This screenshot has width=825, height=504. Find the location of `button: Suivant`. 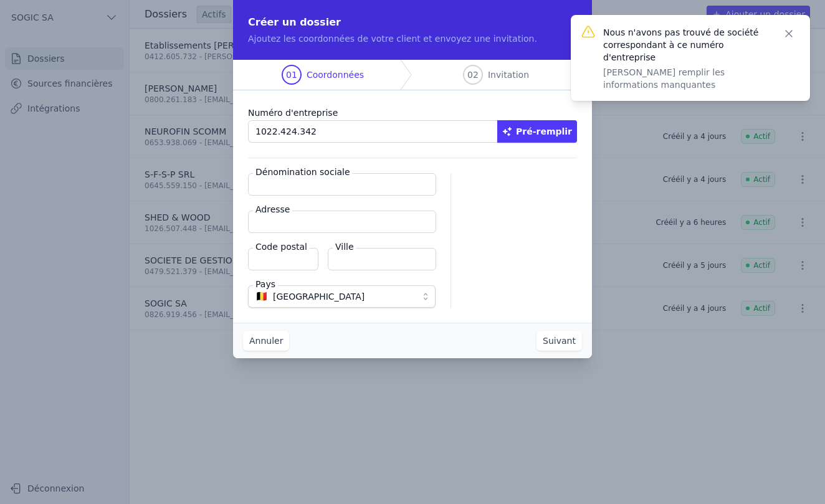

button: Suivant is located at coordinates (558, 341).